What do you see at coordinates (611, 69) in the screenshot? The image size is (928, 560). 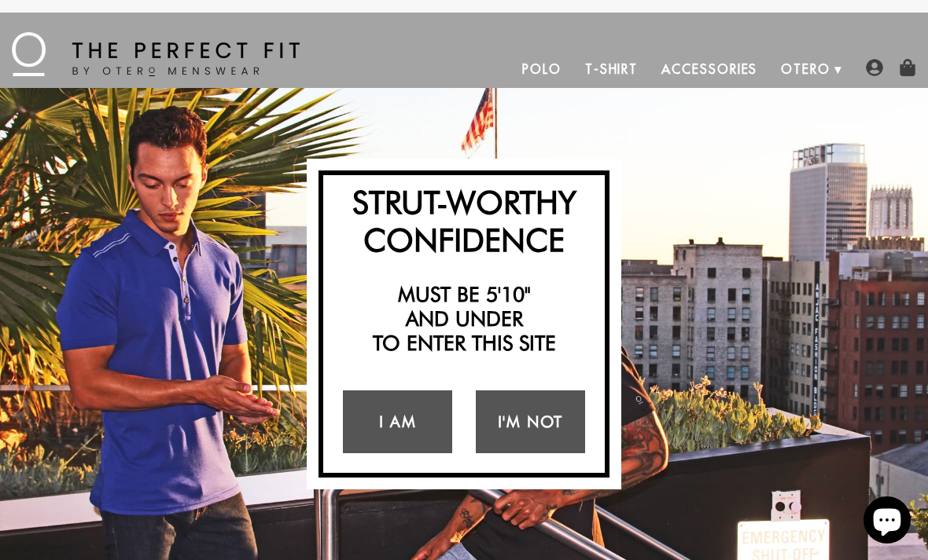 I see `a: T-Shirt` at bounding box center [611, 69].